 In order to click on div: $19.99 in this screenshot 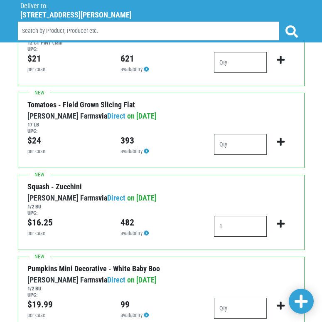, I will do `click(68, 304)`.